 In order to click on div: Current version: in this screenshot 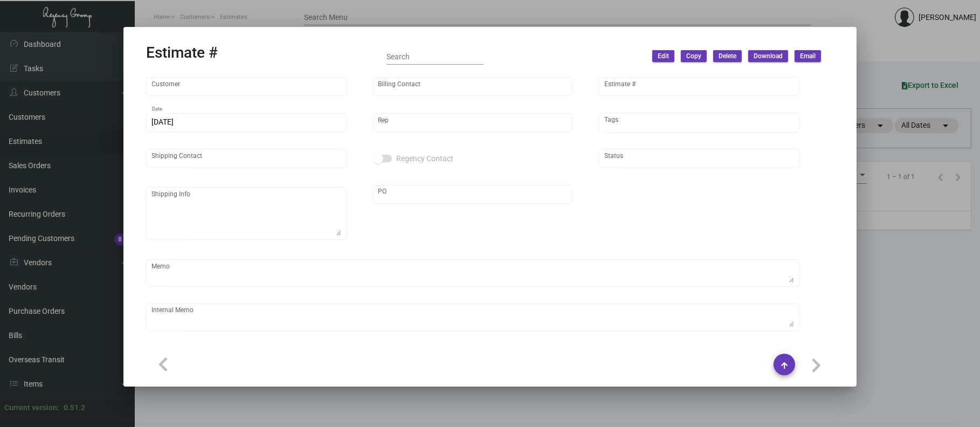, I will do `click(32, 407)`.